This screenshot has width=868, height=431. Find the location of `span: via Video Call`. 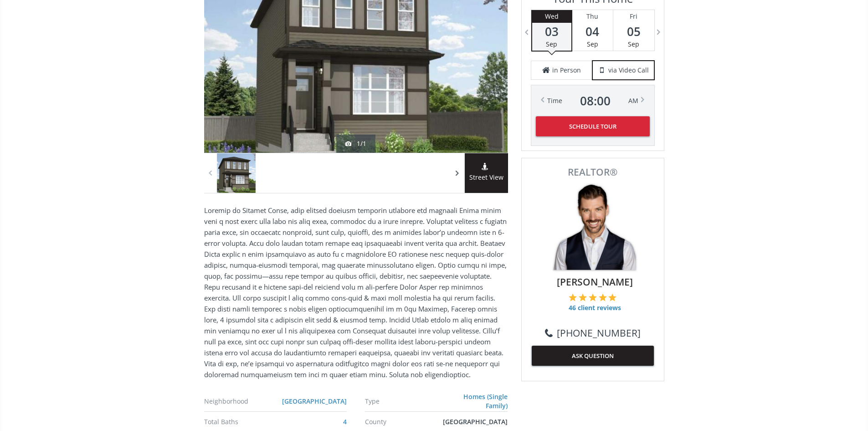

span: via Video Call is located at coordinates (628, 70).